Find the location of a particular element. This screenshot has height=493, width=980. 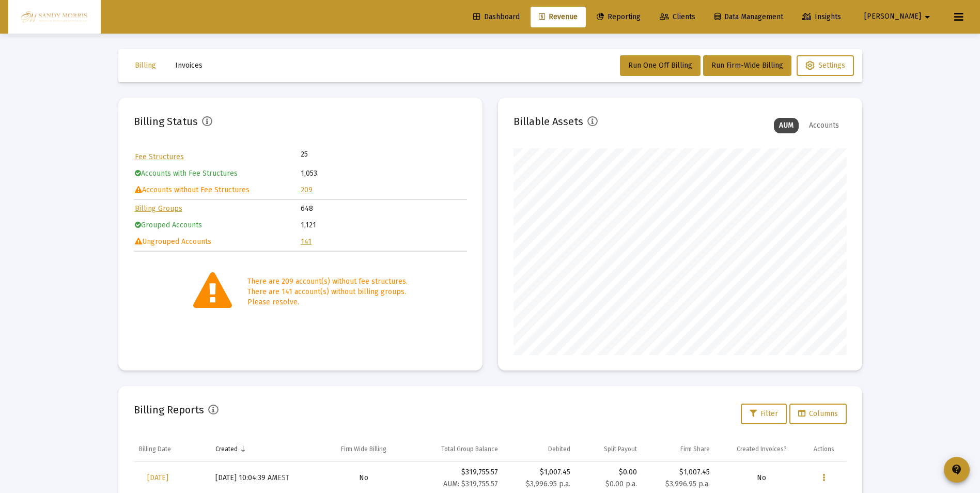

span: Settings is located at coordinates (825, 65).